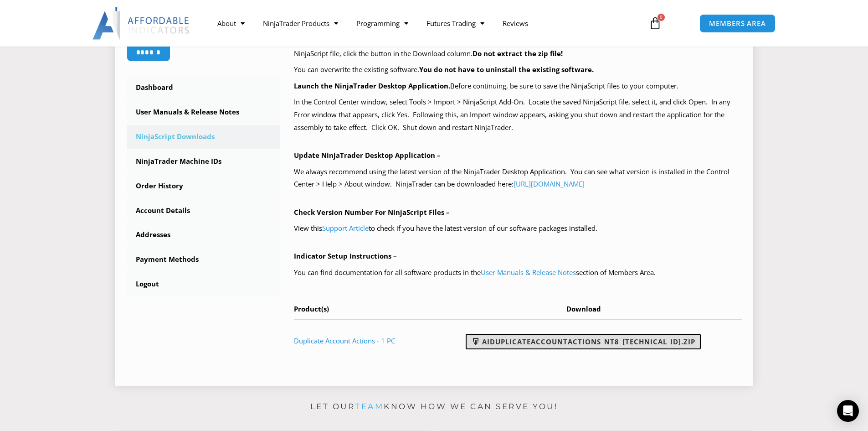  What do you see at coordinates (204, 211) in the screenshot?
I see `a: Account Details` at bounding box center [204, 211].